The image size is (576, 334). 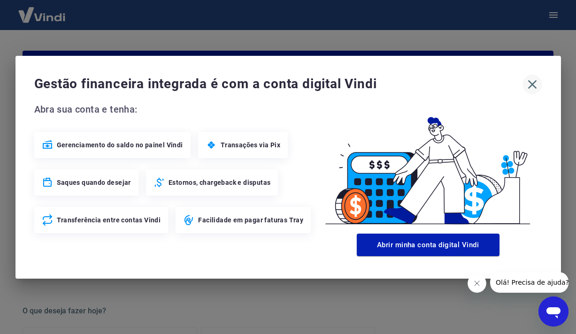 What do you see at coordinates (42, 10) in the screenshot?
I see `span: Olá! Precisa de ajuda?` at bounding box center [42, 10].